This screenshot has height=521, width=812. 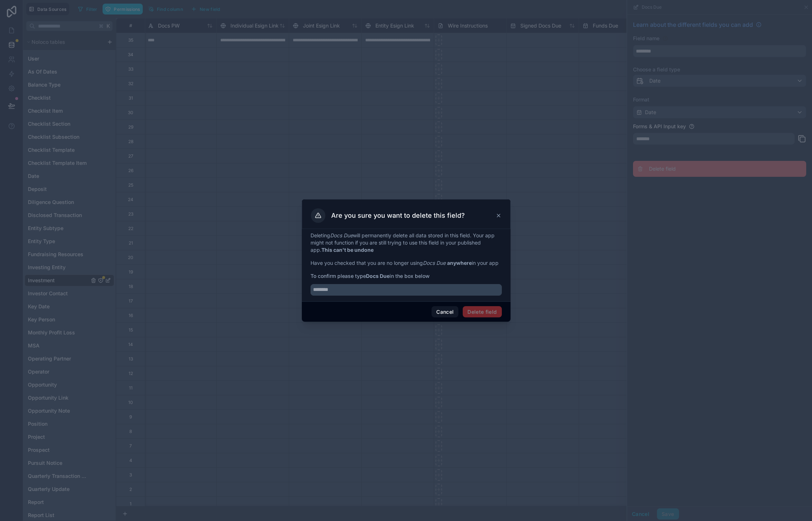 I want to click on strong: This can't be undone, so click(x=348, y=249).